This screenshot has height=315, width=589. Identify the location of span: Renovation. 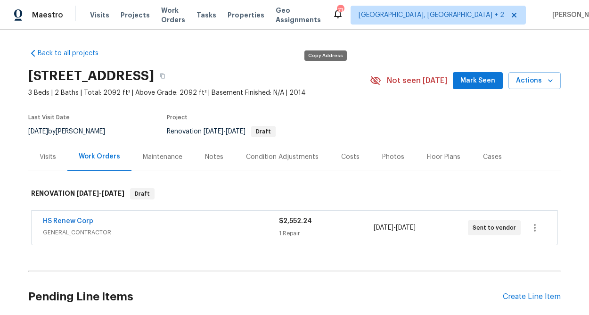
(221, 131).